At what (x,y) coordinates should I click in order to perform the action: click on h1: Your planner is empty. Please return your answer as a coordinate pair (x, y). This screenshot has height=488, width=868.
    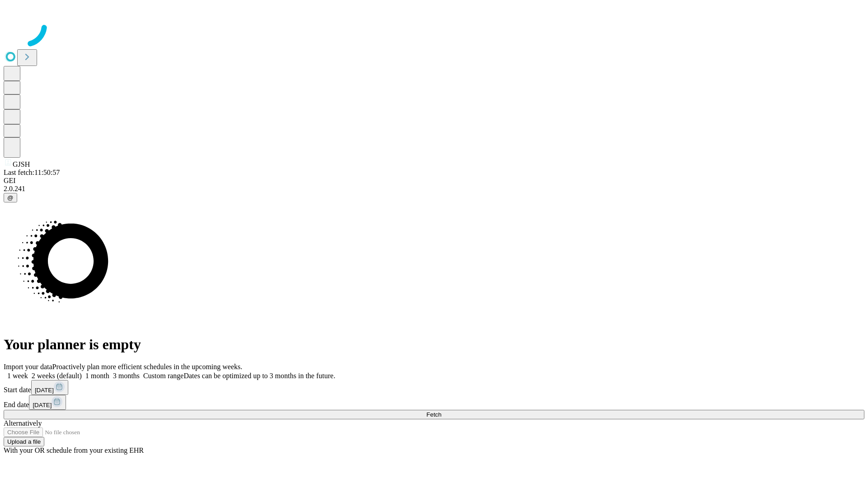
    Looking at the image, I should click on (434, 344).